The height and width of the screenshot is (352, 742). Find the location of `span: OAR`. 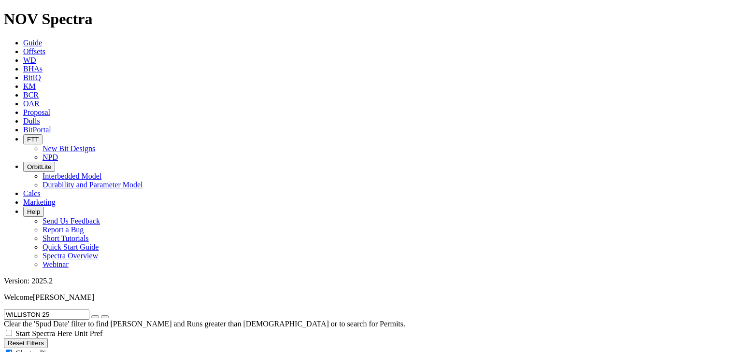

span: OAR is located at coordinates (31, 103).